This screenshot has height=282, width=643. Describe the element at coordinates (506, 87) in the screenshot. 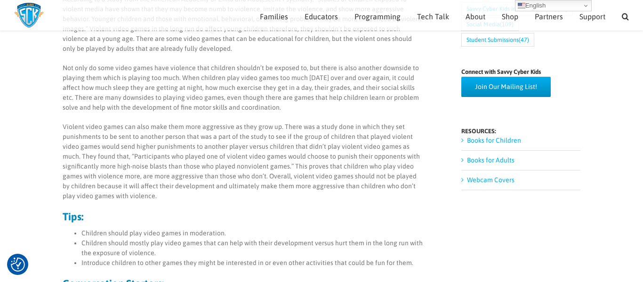

I see `a: Join Our Mailing List!` at that location.